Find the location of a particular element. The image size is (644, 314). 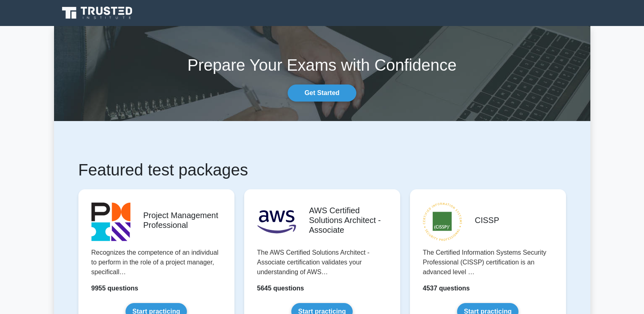

h1: Featured test packages is located at coordinates (322, 169).